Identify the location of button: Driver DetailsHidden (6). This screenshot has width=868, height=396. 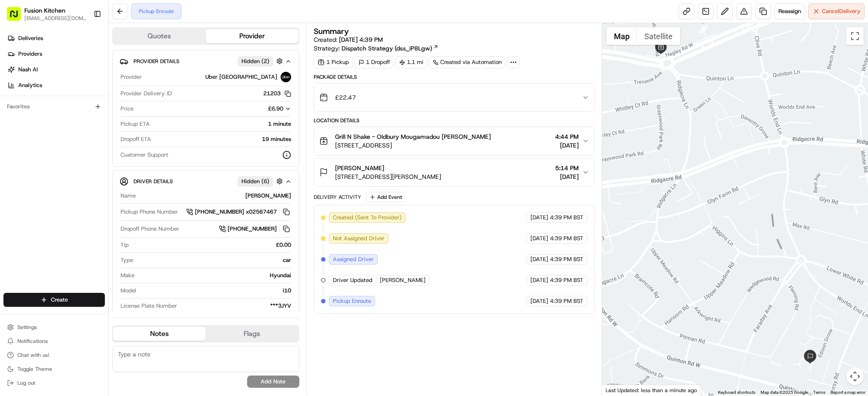
(206, 181).